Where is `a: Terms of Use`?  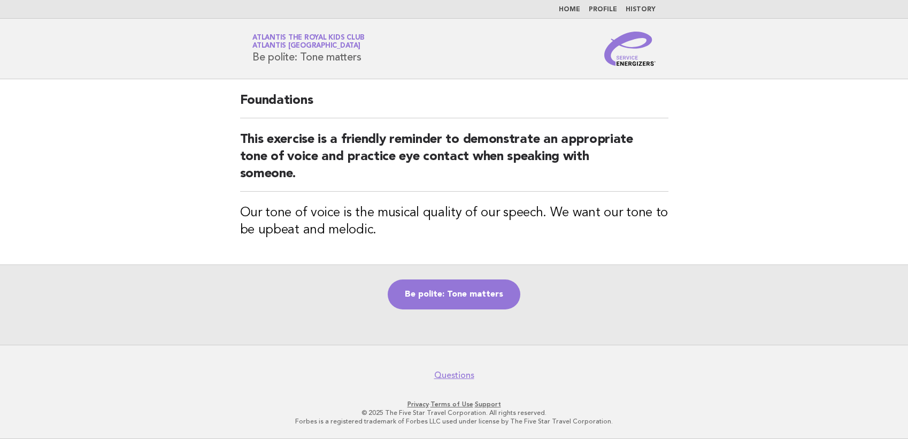 a: Terms of Use is located at coordinates (452, 404).